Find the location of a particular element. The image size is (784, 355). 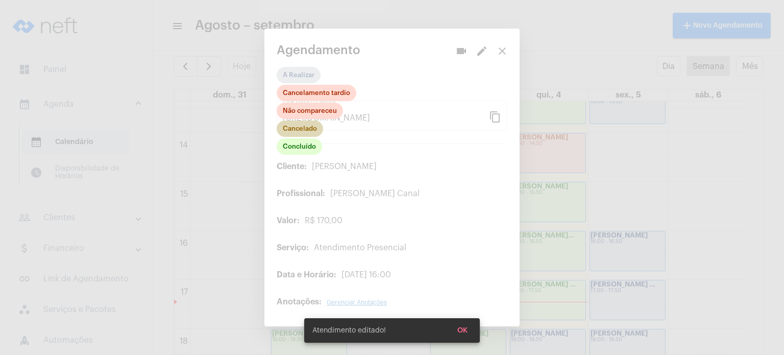

mat-chip: Cancelado is located at coordinates (300, 129).